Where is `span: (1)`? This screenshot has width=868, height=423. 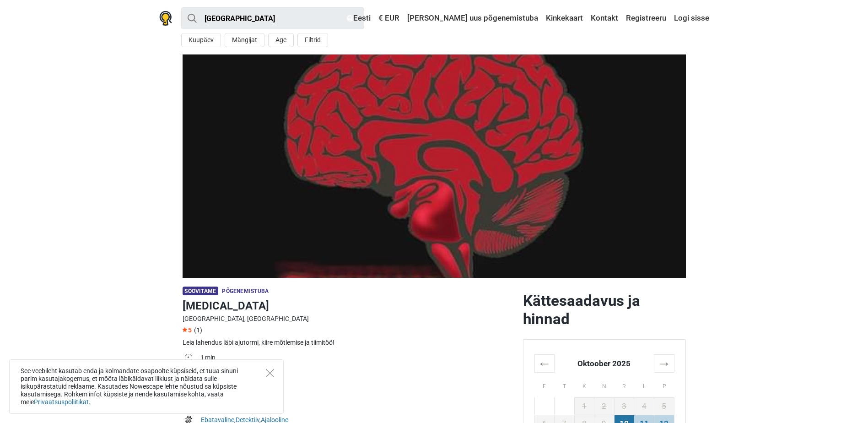
span: (1) is located at coordinates (198, 330).